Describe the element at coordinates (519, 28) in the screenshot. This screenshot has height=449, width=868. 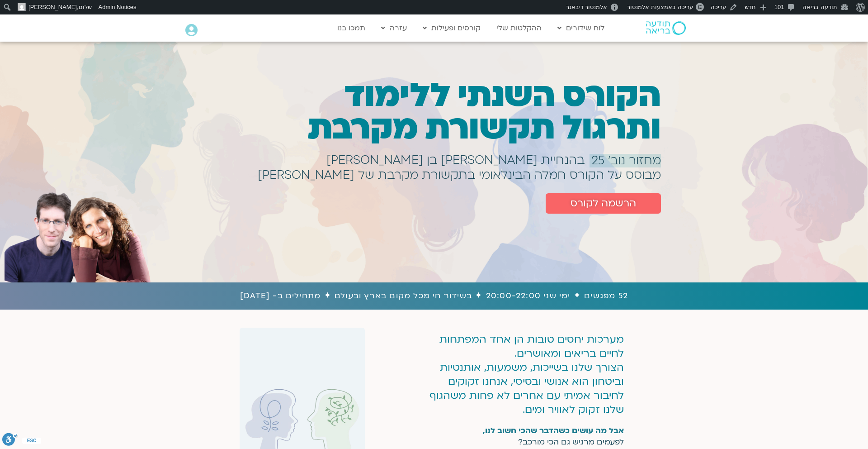
I see `a: ההקלטות שלי` at that location.